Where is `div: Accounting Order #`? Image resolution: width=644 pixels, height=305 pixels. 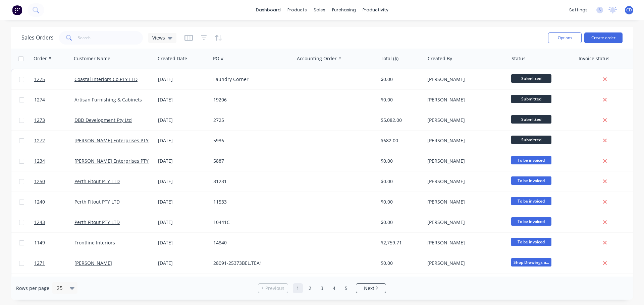
div: Accounting Order # is located at coordinates (319, 58).